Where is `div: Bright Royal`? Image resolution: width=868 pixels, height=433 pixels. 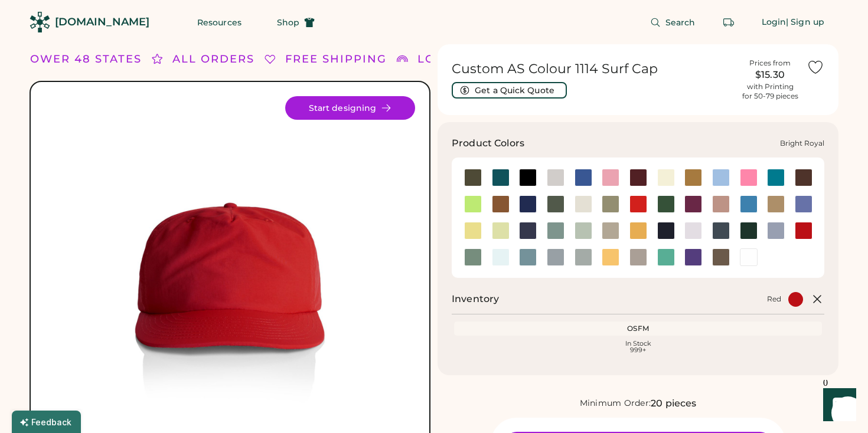
div: Bright Royal is located at coordinates (802, 144).